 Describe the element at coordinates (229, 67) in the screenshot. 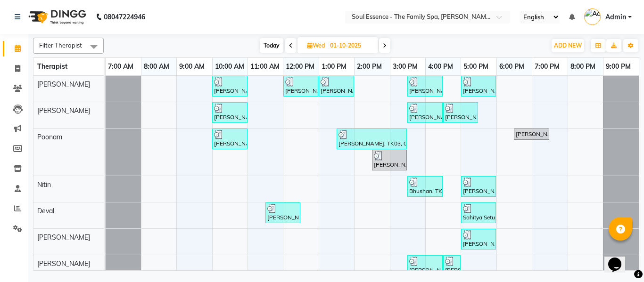

I see `a: 10:00 AM` at that location.